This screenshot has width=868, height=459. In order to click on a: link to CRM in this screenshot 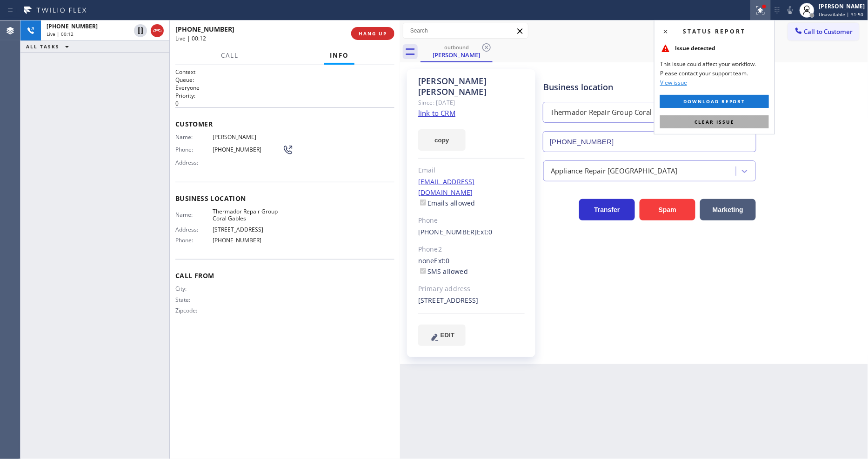, I will do `click(436, 113)`.